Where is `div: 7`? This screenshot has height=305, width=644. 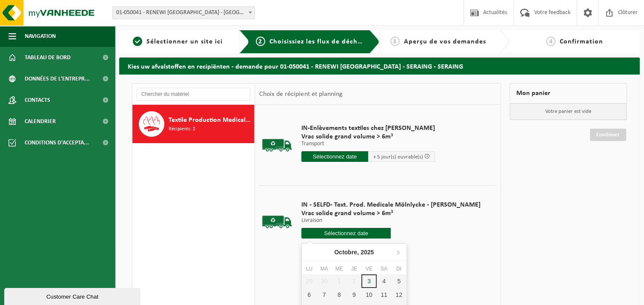
div: 7 is located at coordinates (324, 294).